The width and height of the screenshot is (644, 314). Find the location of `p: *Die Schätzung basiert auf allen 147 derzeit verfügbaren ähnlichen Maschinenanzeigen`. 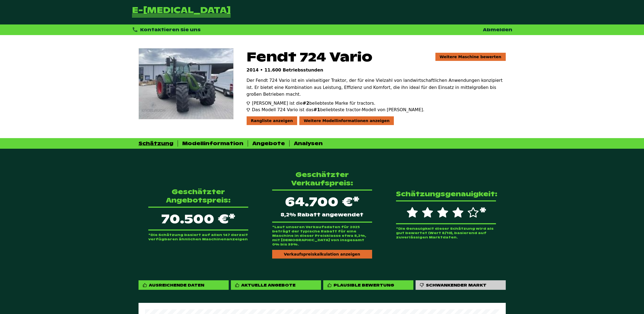

p: *Die Schätzung basiert auf allen 147 derzeit verfügbaren ähnlichen Maschinenanzeigen is located at coordinates (198, 237).